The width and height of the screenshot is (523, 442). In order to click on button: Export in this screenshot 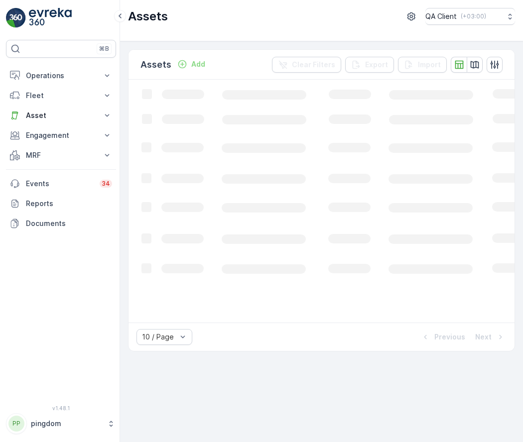, I will do `click(370, 65)`.